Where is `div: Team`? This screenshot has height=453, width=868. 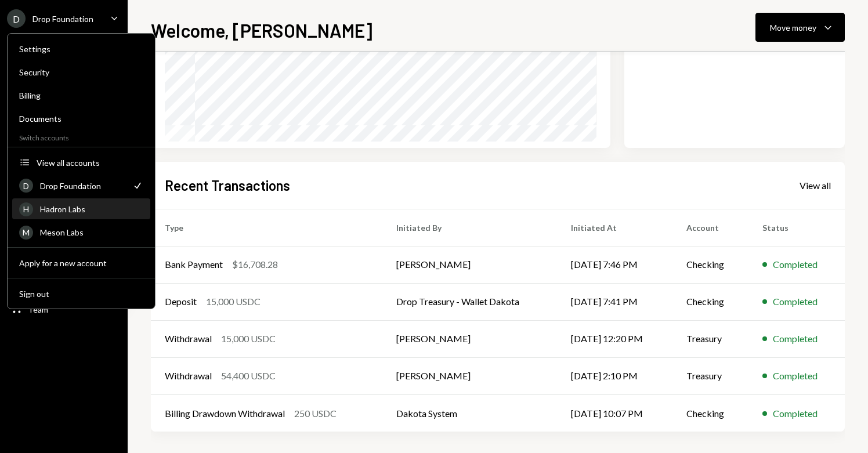 div: Team is located at coordinates (37, 309).